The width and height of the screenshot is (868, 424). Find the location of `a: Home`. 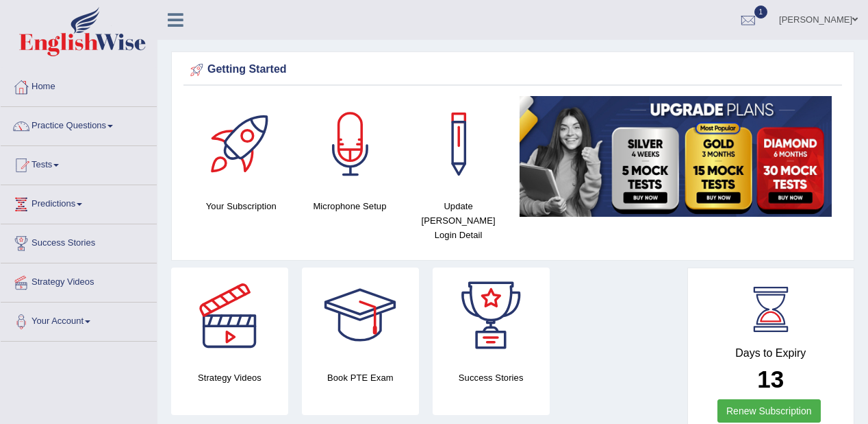

a: Home is located at coordinates (79, 85).